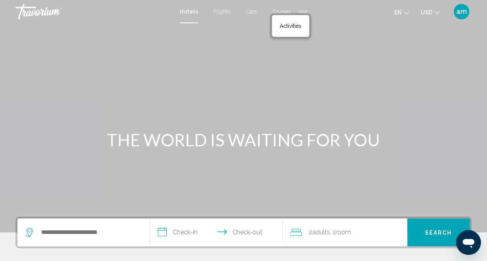 The width and height of the screenshot is (487, 261). I want to click on a: Travorium, so click(94, 12).